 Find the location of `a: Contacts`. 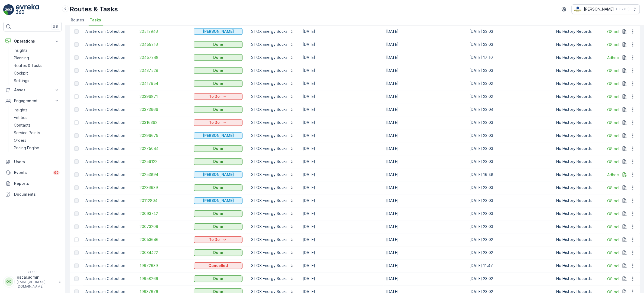

a: Contacts is located at coordinates (37, 125).